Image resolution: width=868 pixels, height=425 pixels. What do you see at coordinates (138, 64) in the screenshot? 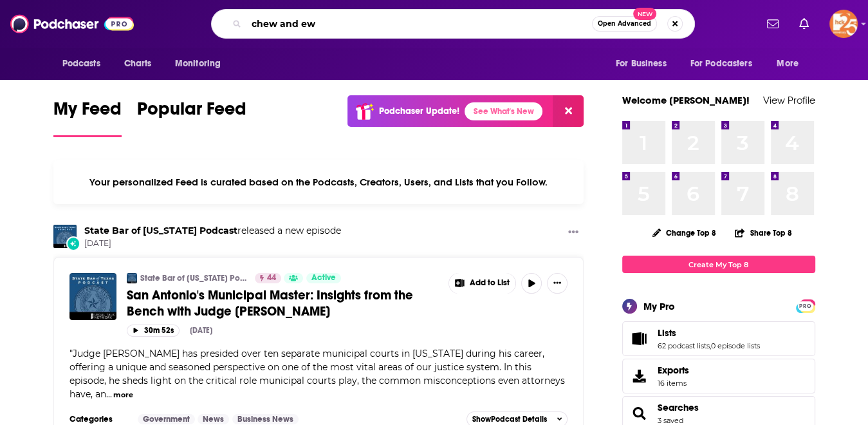
I see `a: Charts` at bounding box center [138, 64].